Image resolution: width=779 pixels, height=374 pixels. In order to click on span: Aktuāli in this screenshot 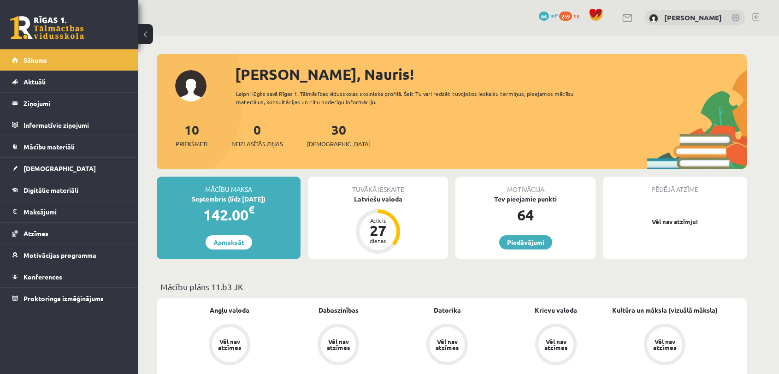, I will do `click(35, 82)`.